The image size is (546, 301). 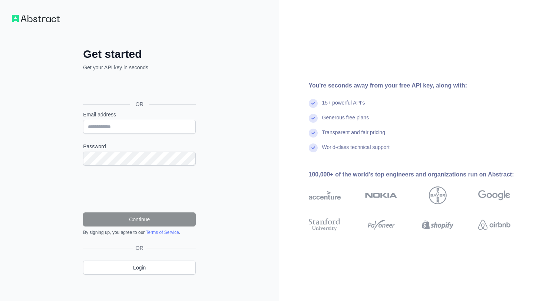 I want to click on a: Terms of Service, so click(x=162, y=232).